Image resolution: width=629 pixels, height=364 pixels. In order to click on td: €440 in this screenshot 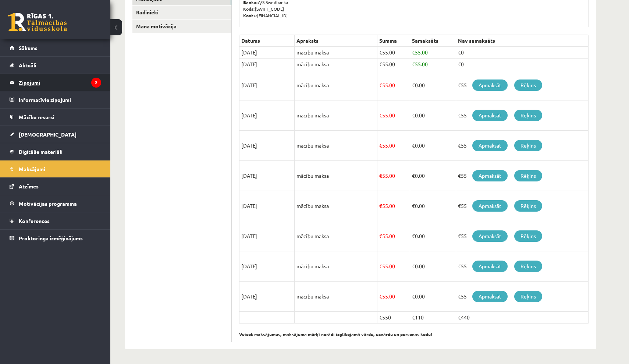, I will do `click(522, 318)`.